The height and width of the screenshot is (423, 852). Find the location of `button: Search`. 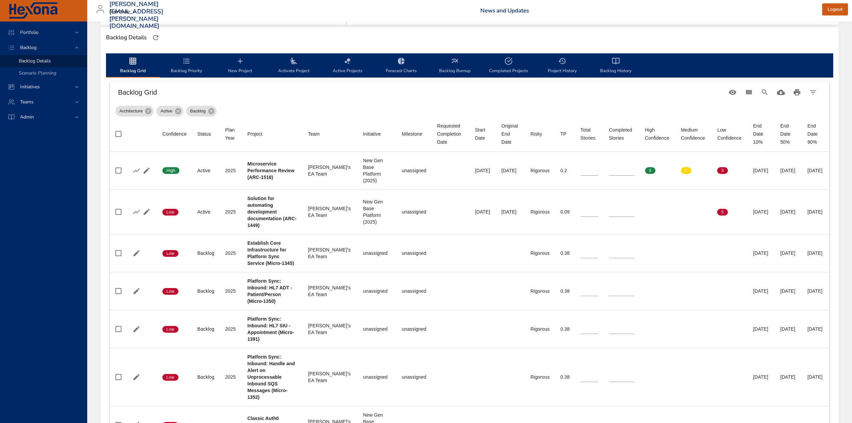

button: Search is located at coordinates (765, 92).